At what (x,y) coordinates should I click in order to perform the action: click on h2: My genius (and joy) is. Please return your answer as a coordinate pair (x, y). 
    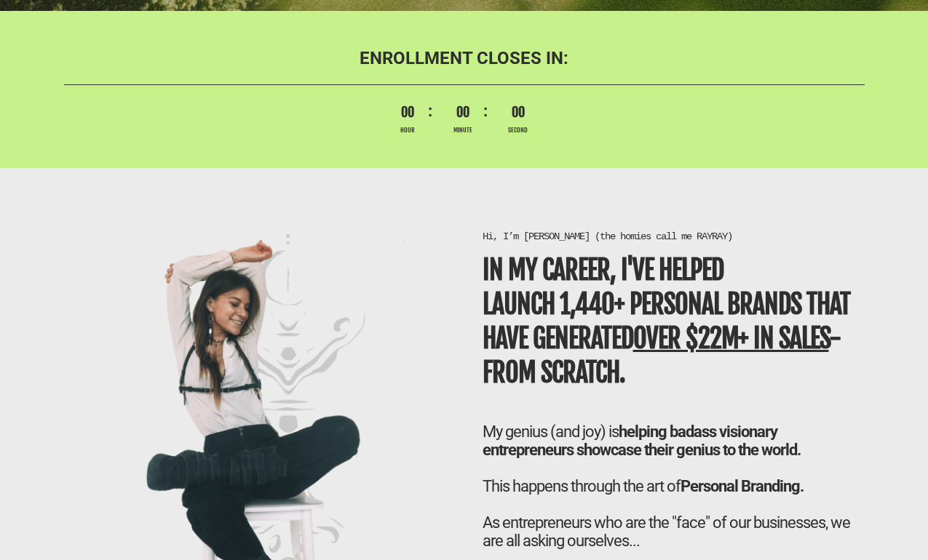
    Looking at the image, I should click on (674, 486).